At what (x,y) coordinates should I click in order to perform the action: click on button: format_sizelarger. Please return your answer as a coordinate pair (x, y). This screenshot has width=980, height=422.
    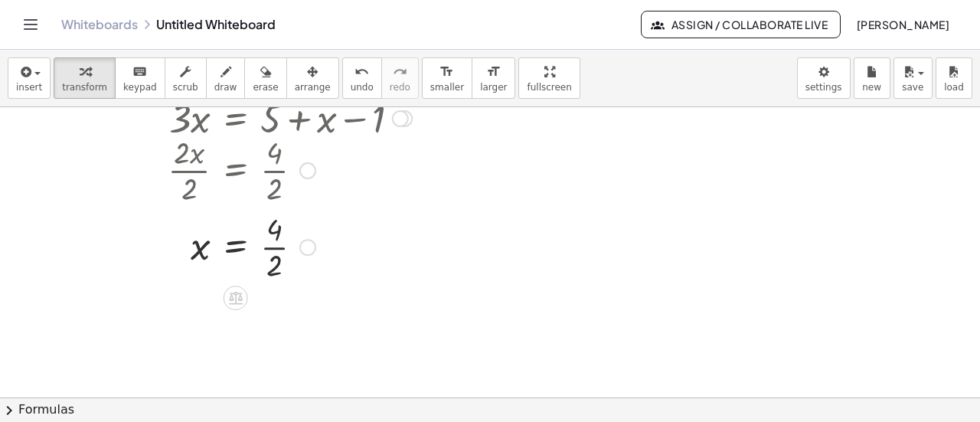
    Looking at the image, I should click on (493, 78).